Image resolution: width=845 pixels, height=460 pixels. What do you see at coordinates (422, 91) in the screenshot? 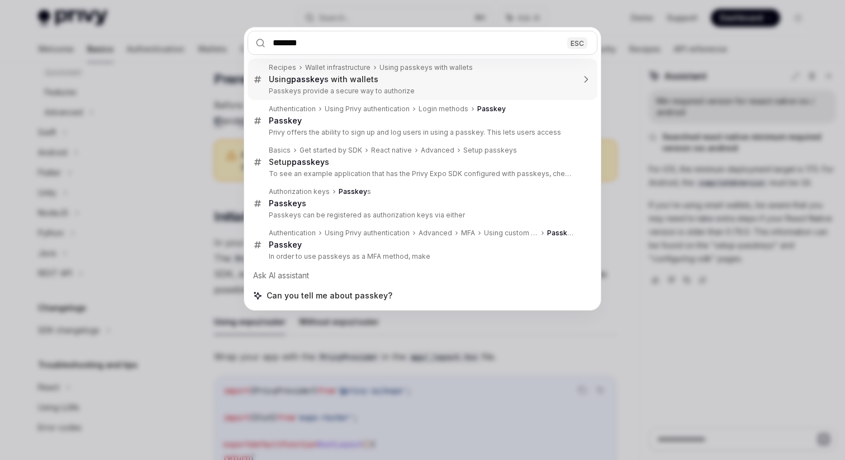
I see `p: Passkeys provide a secure way to authorize` at bounding box center [422, 91].